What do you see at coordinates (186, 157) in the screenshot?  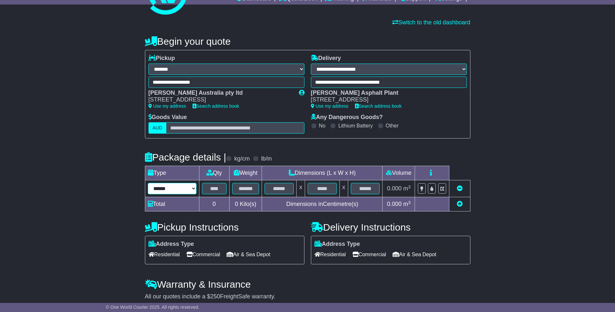 I see `h4: Package details |` at bounding box center [186, 157].